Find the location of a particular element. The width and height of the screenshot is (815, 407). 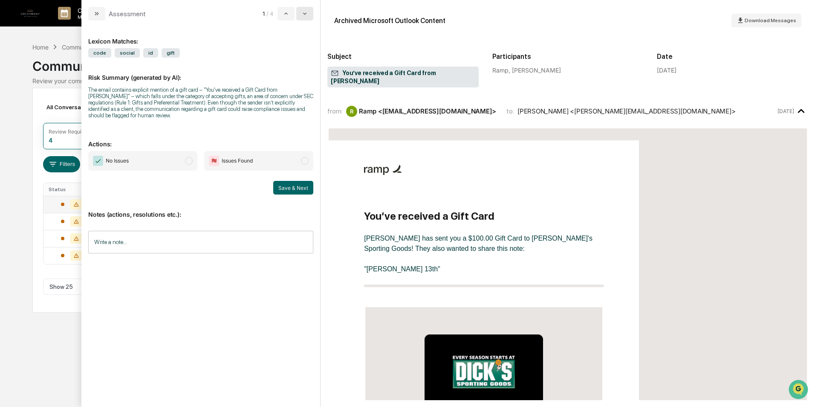

div: Review Required is located at coordinates (69, 131).